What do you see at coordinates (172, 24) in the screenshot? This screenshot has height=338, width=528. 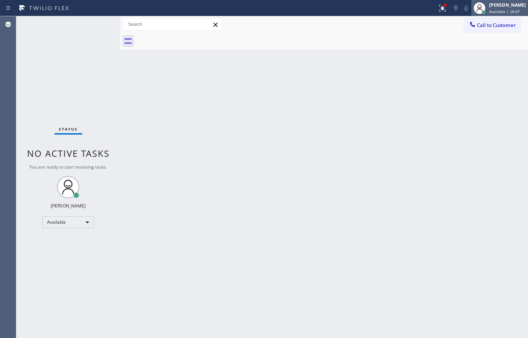 I see `input: Search` at bounding box center [172, 24].